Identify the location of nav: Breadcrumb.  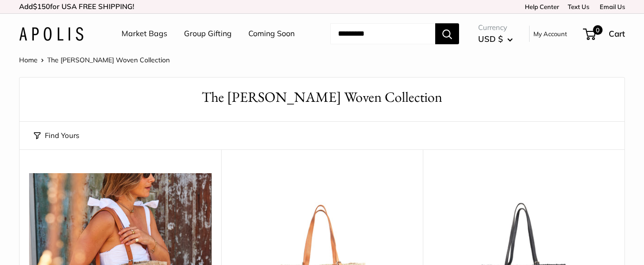
(94, 60).